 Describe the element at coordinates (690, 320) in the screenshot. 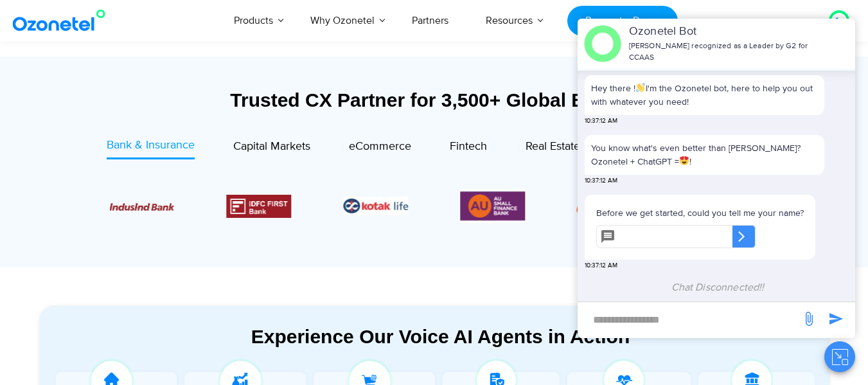

I see `div: new-msg-input` at that location.